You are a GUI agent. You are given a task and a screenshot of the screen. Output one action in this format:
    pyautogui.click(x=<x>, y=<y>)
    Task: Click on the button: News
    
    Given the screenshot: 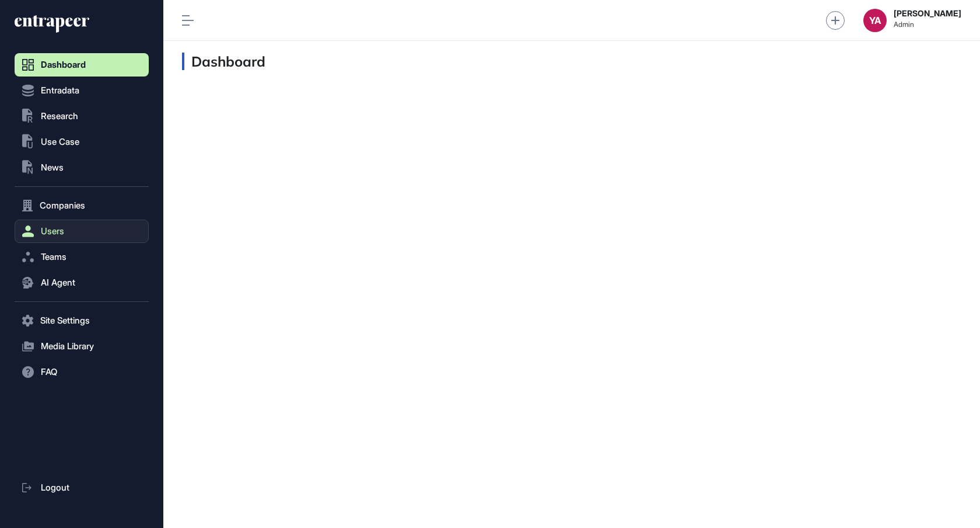 What is the action you would take?
    pyautogui.click(x=81, y=167)
    